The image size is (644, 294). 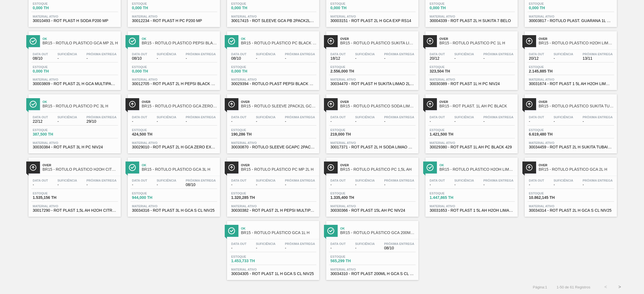 I want to click on span: 1.453,733 TH, so click(x=250, y=261).